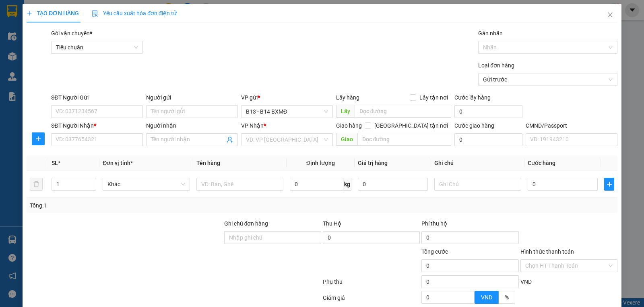 The width and height of the screenshot is (644, 307). I want to click on div: Người gửi, so click(192, 97).